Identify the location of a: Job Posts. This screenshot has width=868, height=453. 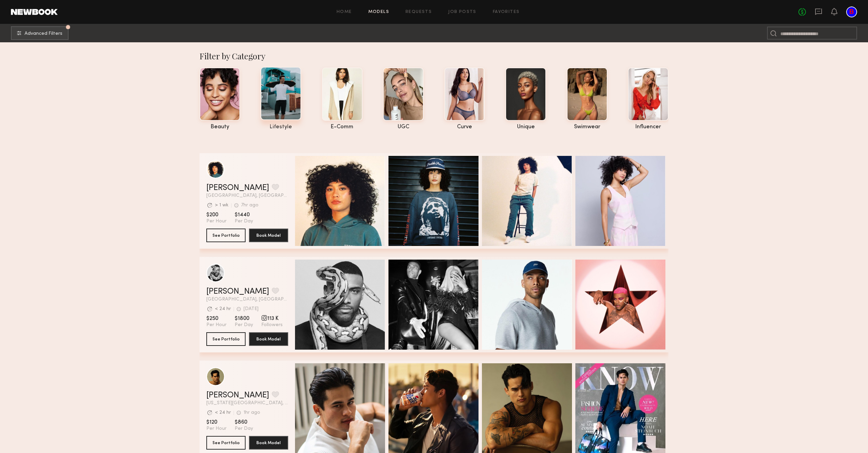
(462, 12).